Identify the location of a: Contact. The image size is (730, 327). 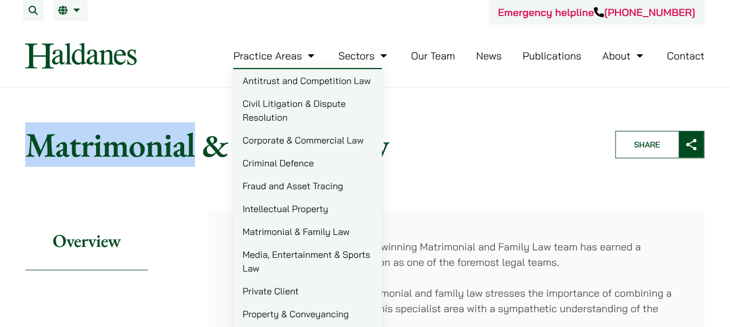
(686, 55).